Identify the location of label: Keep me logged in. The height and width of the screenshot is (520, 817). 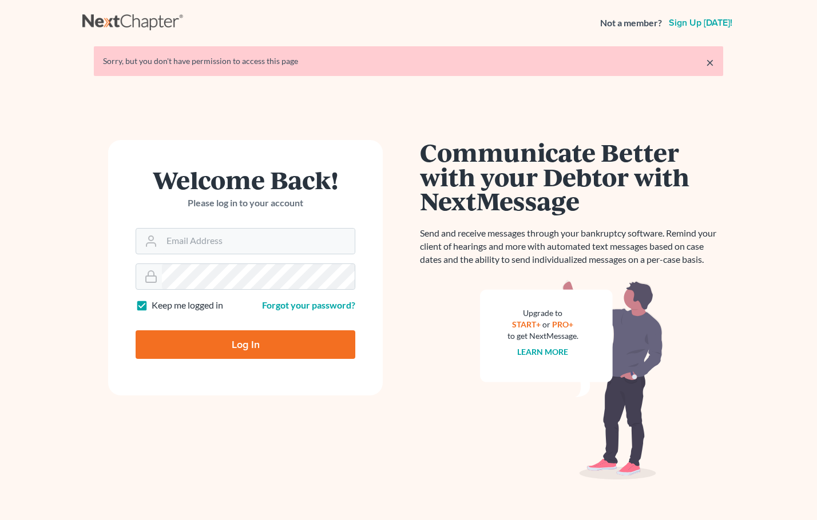
(187, 305).